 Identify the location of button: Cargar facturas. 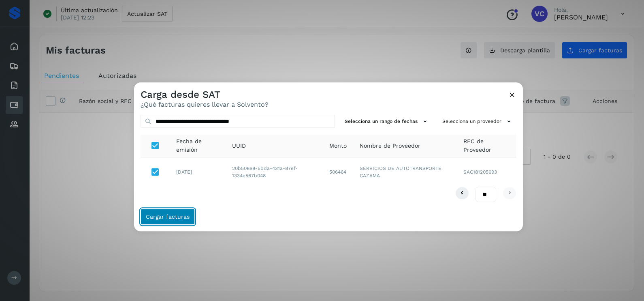
(168, 217).